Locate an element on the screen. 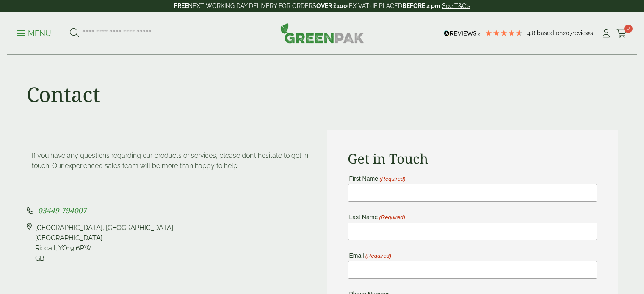 This screenshot has width=644, height=294. a: See T&C's is located at coordinates (455, 6).